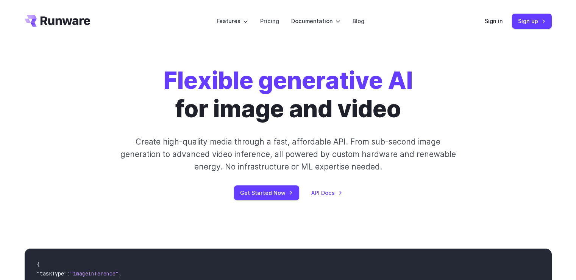 This screenshot has width=576, height=280. What do you see at coordinates (532, 21) in the screenshot?
I see `a: Sign up` at bounding box center [532, 21].